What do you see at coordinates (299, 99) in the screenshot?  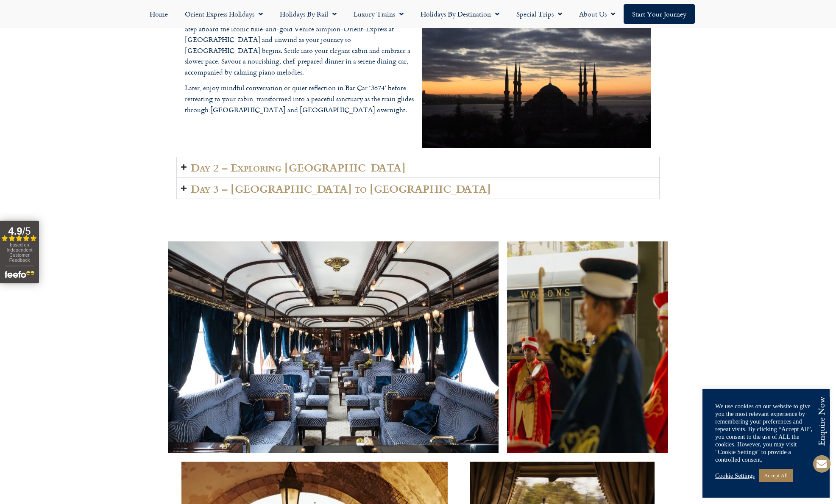 I see `p: Later, enjoy mindful conversation or quiet reflection in Bar Car ‘3674’ before retreating to your...` at bounding box center [299, 99].